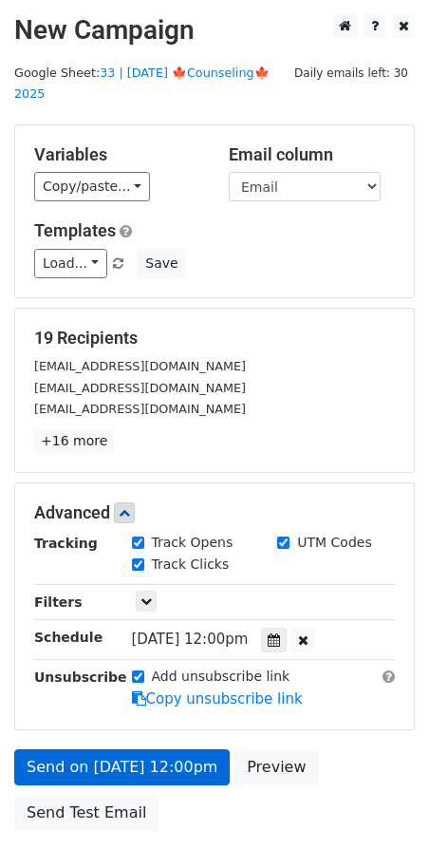 The image size is (429, 868). What do you see at coordinates (221, 676) in the screenshot?
I see `label: Add unsubscribe link` at bounding box center [221, 676].